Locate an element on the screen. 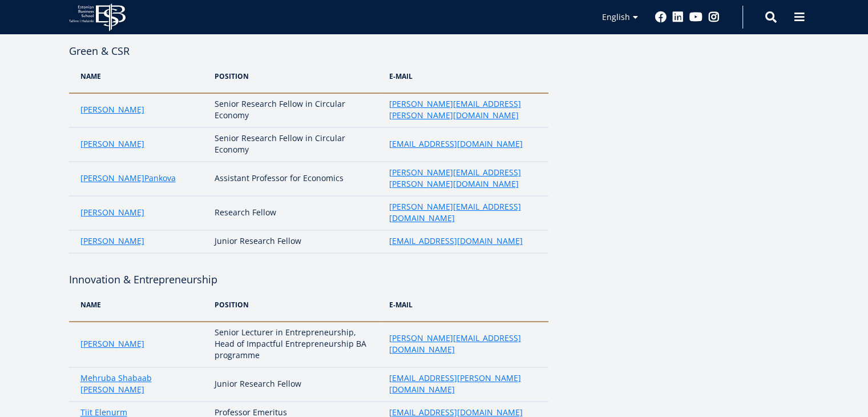 This screenshot has height=417, width=868. td: Senior Lecturer in Entrepreneurship, Head of Impactful Entrepreneurship BA programme is located at coordinates (296, 345).